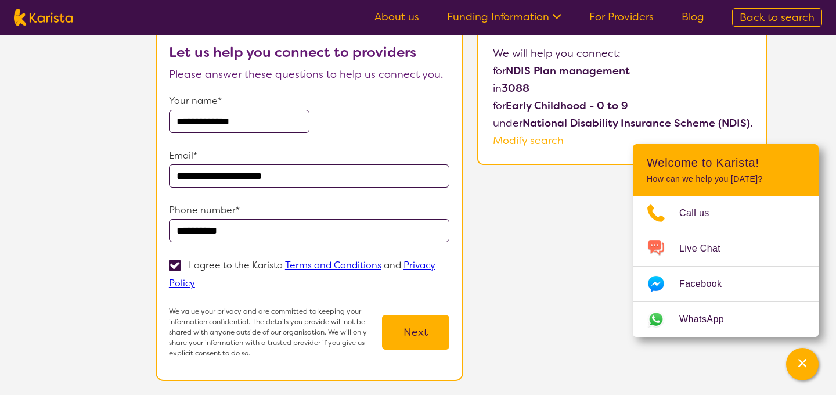  What do you see at coordinates (802, 364) in the screenshot?
I see `button: Channel Menu` at bounding box center [802, 364].